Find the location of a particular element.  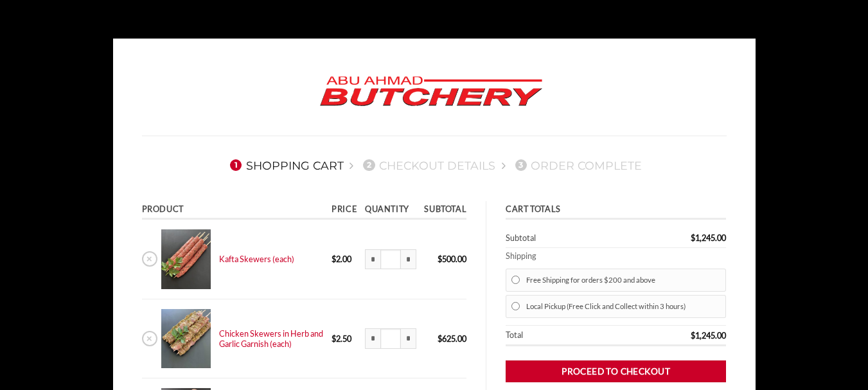

th: Total is located at coordinates (557, 336).